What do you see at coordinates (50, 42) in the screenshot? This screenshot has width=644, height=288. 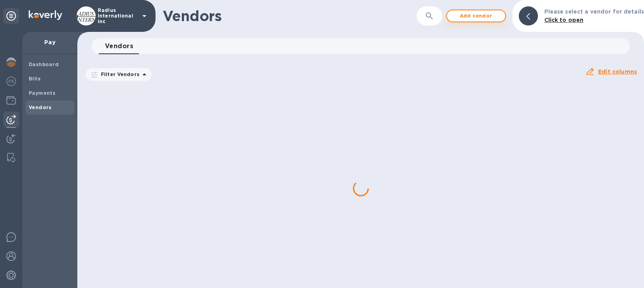 I see `p: Pay` at bounding box center [50, 42].